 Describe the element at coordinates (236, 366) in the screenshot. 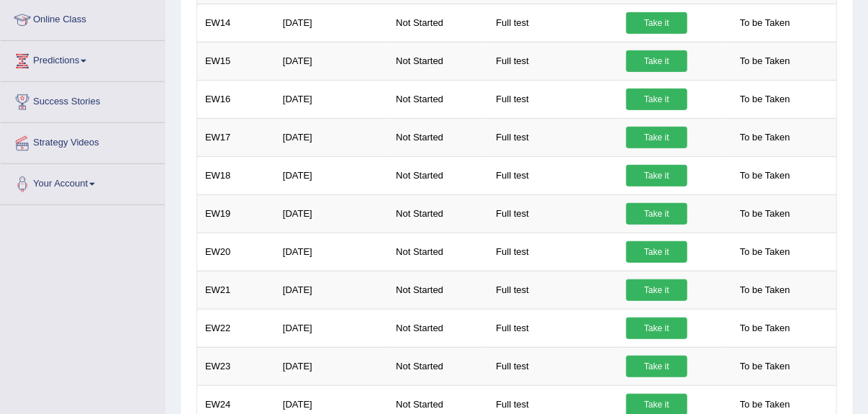

I see `td: EW23` at that location.